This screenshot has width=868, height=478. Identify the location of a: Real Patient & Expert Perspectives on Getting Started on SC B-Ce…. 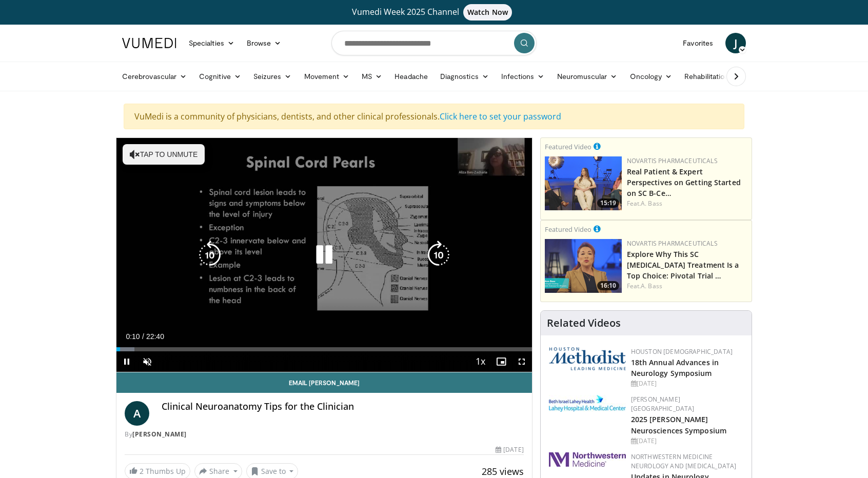
(685, 182).